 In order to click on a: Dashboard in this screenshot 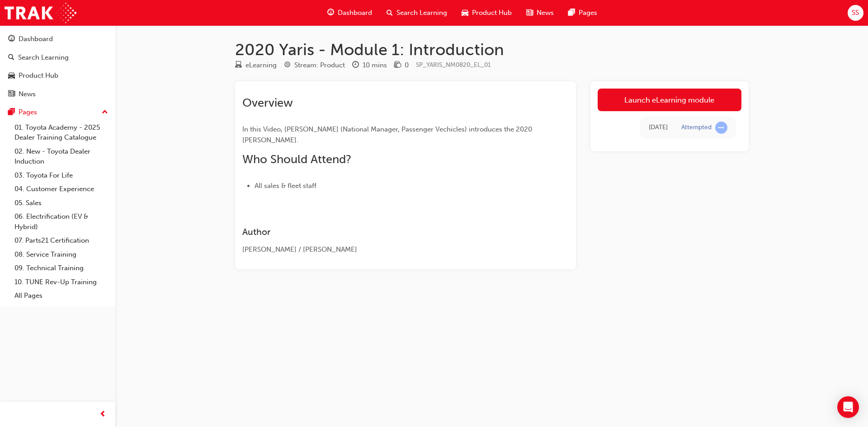, I will do `click(58, 38)`.